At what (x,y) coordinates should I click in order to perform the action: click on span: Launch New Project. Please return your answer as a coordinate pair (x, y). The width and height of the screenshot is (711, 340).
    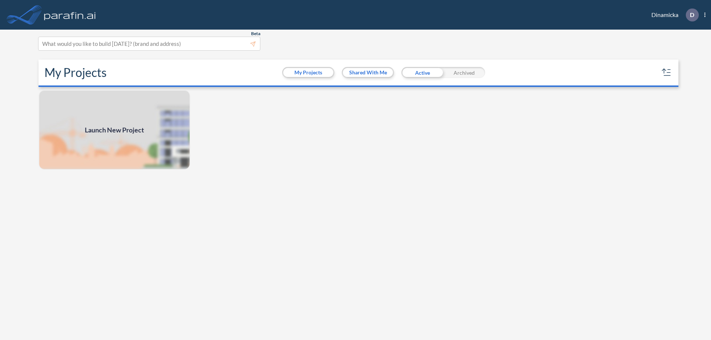
    Looking at the image, I should click on (114, 130).